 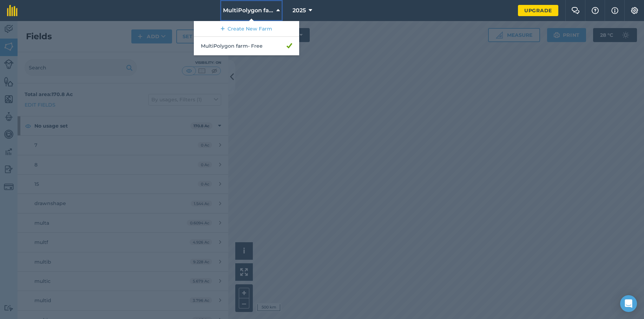 I want to click on img: A cog icon, so click(x=634, y=10).